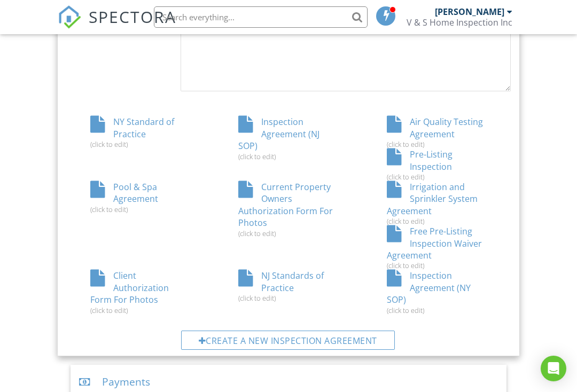 The image size is (577, 392). I want to click on div: Inspection Agreement (NY SOP), so click(436, 292).